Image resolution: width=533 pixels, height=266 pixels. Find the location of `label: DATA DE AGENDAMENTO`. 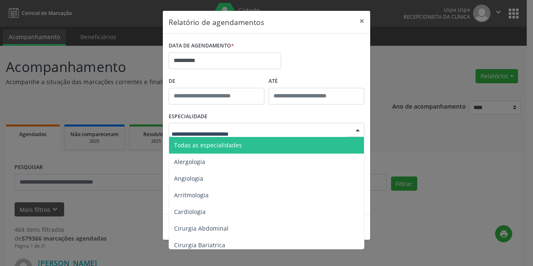

label: DATA DE AGENDAMENTO is located at coordinates (201, 46).